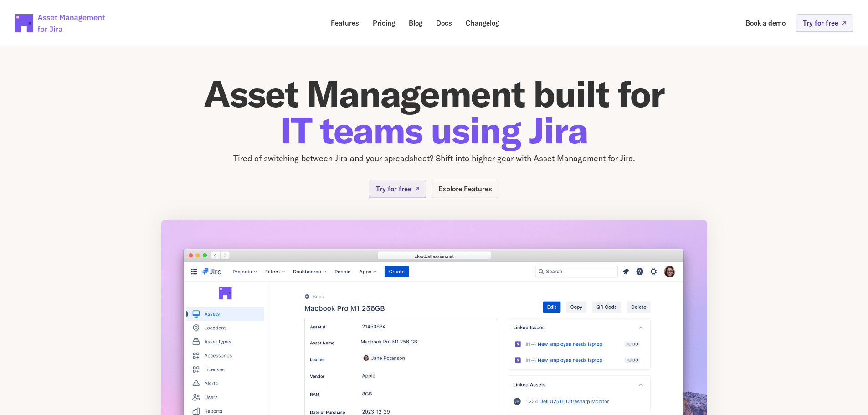 The width and height of the screenshot is (868, 415). I want to click on a: Book a demo, so click(766, 23).